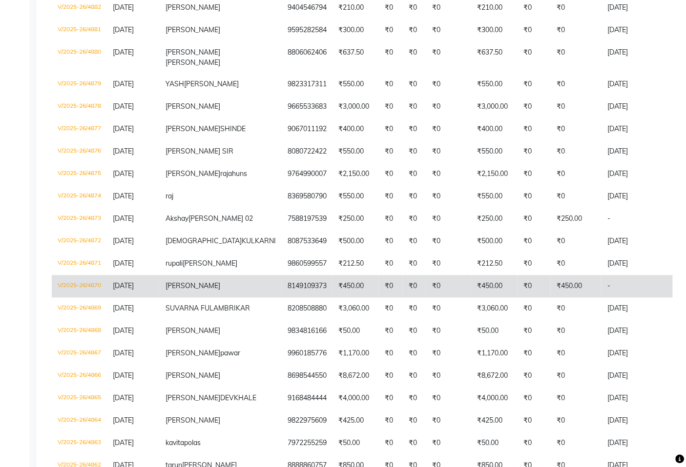  Describe the element at coordinates (169, 197) in the screenshot. I see `span: raj` at that location.